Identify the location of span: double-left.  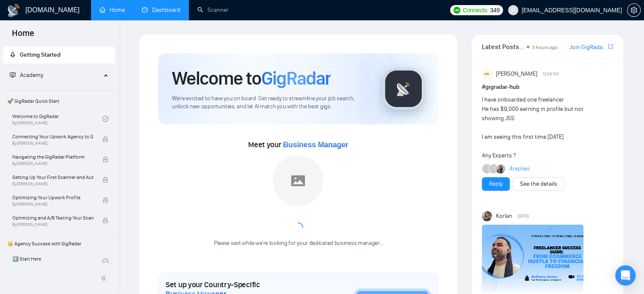
(105, 279).